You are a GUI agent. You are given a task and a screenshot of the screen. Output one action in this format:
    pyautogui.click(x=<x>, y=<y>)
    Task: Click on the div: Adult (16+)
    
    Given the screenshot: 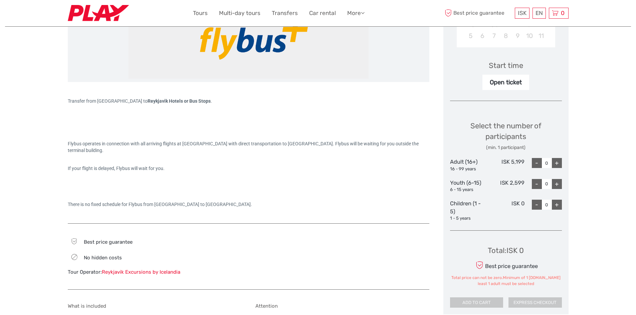 What is the action you would take?
    pyautogui.click(x=468, y=165)
    